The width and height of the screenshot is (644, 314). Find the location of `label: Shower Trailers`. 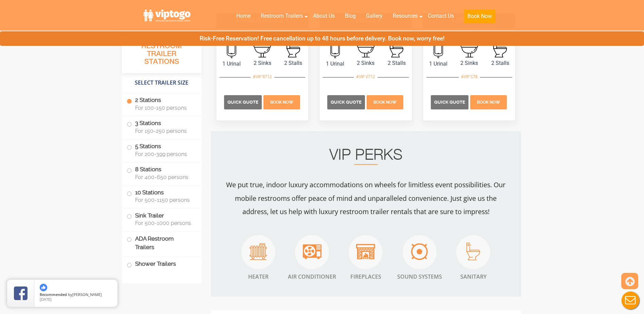

label: Shower Trailers is located at coordinates (162, 264).